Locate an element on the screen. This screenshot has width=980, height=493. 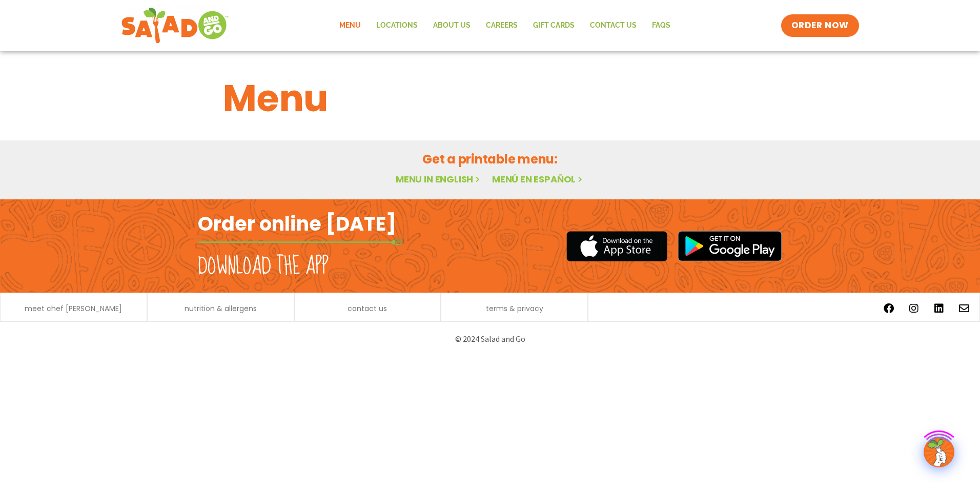
h2: Download the app is located at coordinates (263, 266).